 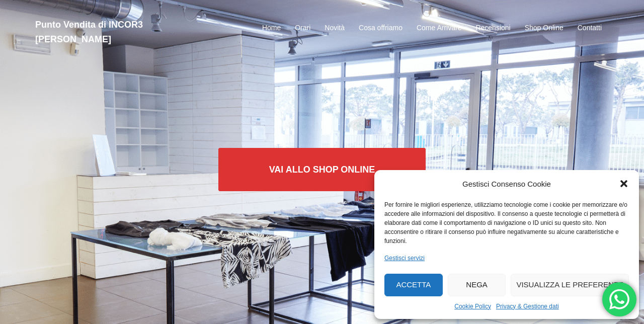 I want to click on a: Gestisci servizi, so click(x=405, y=258).